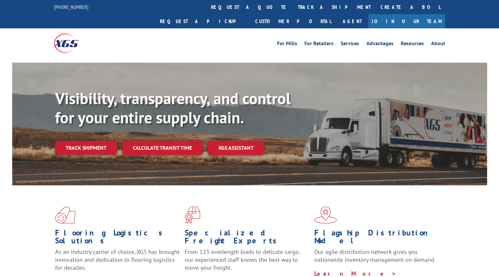 The width and height of the screenshot is (499, 277). Describe the element at coordinates (236, 148) in the screenshot. I see `a: XGS ASSISTANT` at that location.